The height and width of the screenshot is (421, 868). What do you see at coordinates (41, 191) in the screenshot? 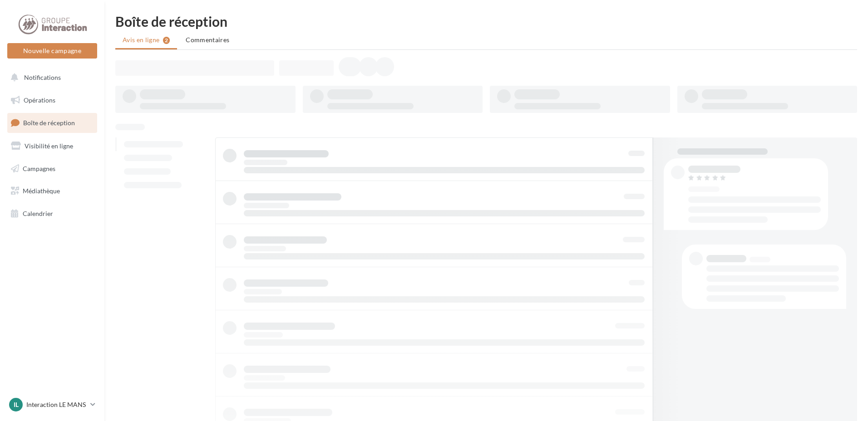
I see `span: Médiathèque` at bounding box center [41, 191].